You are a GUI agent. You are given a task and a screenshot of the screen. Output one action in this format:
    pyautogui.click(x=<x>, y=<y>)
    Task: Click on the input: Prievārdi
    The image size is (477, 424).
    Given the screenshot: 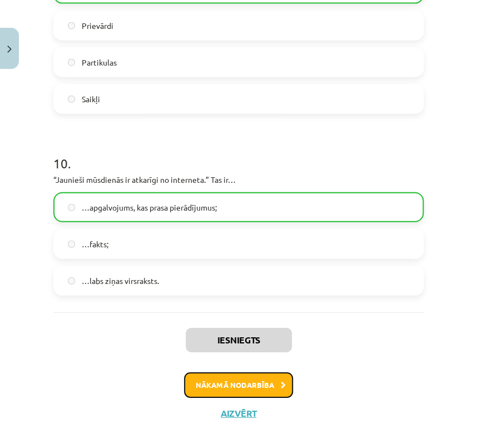 What is the action you would take?
    pyautogui.click(x=71, y=26)
    